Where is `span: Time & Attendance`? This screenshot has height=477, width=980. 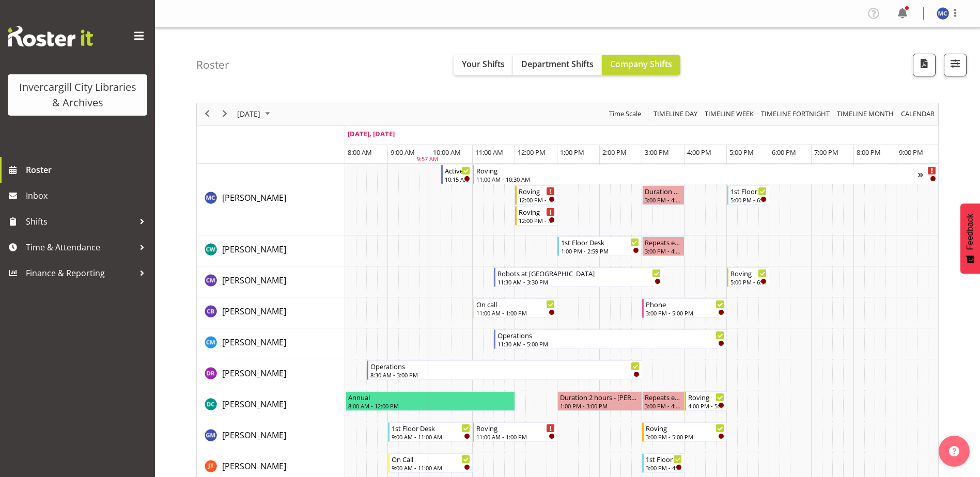
span: Time & Attendance is located at coordinates (80, 247).